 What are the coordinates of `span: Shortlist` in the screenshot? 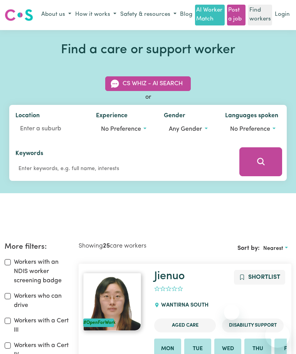 It's located at (264, 278).